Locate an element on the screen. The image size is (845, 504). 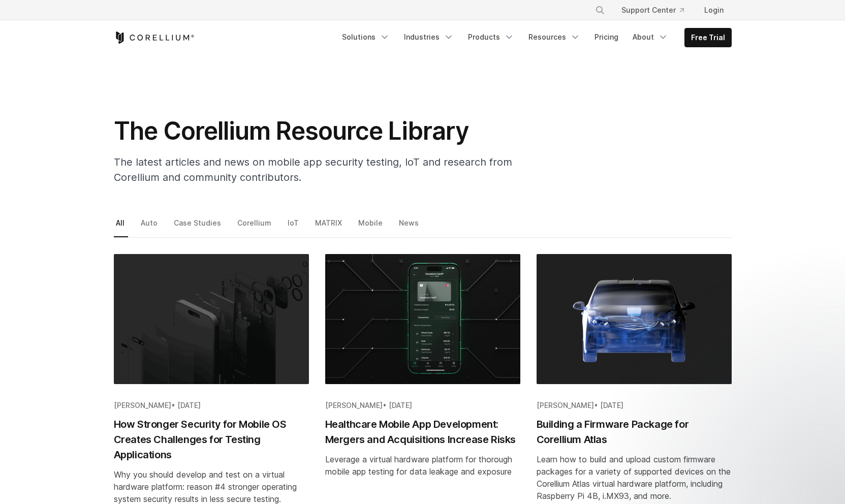
a: Free Trial is located at coordinates (708, 37).